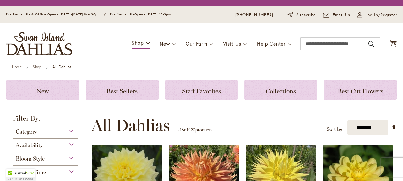 The height and width of the screenshot is (181, 403). Describe the element at coordinates (202, 90) in the screenshot. I see `a: Staff Favorites` at that location.